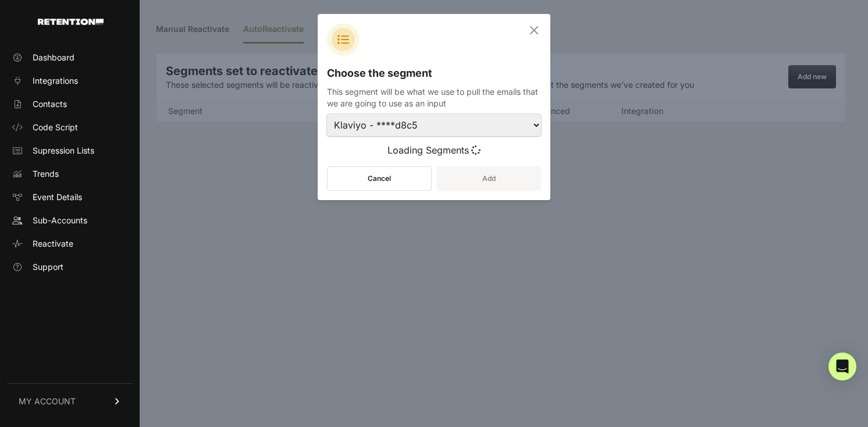 Image resolution: width=868 pixels, height=427 pixels. I want to click on a: Reactivate, so click(70, 244).